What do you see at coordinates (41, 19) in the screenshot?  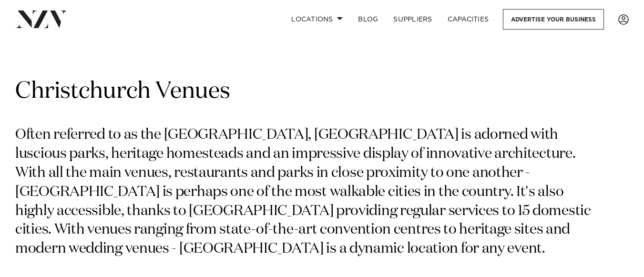 I see `img: nzv-logo.png` at bounding box center [41, 19].